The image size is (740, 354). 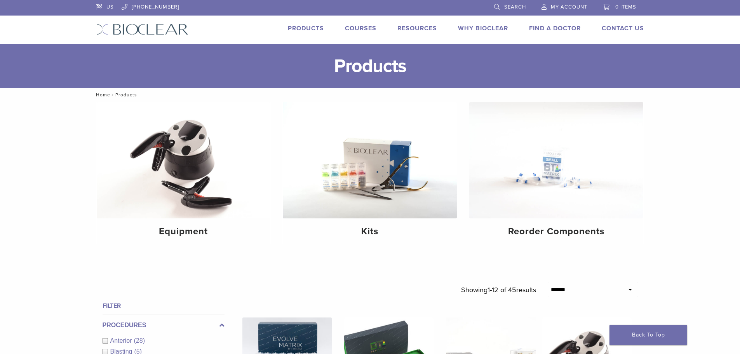 What do you see at coordinates (556, 173) in the screenshot?
I see `a: Reorder Components` at bounding box center [556, 173].